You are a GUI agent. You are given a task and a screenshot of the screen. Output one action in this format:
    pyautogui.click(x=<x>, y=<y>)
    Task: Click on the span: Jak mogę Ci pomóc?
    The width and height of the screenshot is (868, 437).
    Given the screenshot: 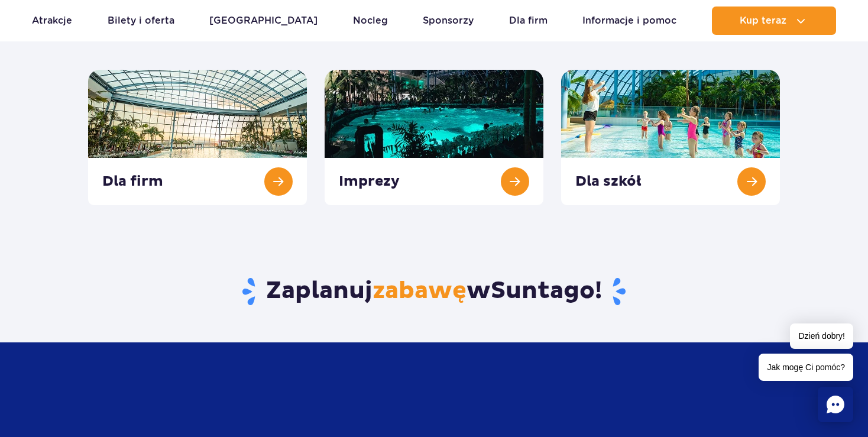 What is the action you would take?
    pyautogui.click(x=806, y=367)
    